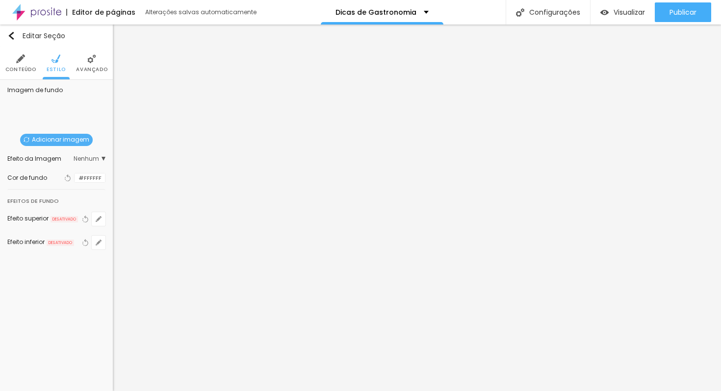 Image resolution: width=721 pixels, height=391 pixels. Describe the element at coordinates (604, 12) in the screenshot. I see `img: view-1.svg` at that location.